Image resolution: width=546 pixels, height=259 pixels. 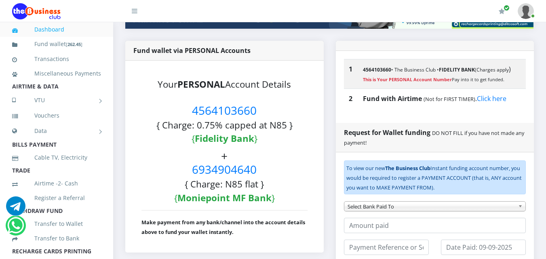 I want to click on th: 2, so click(x=351, y=98).